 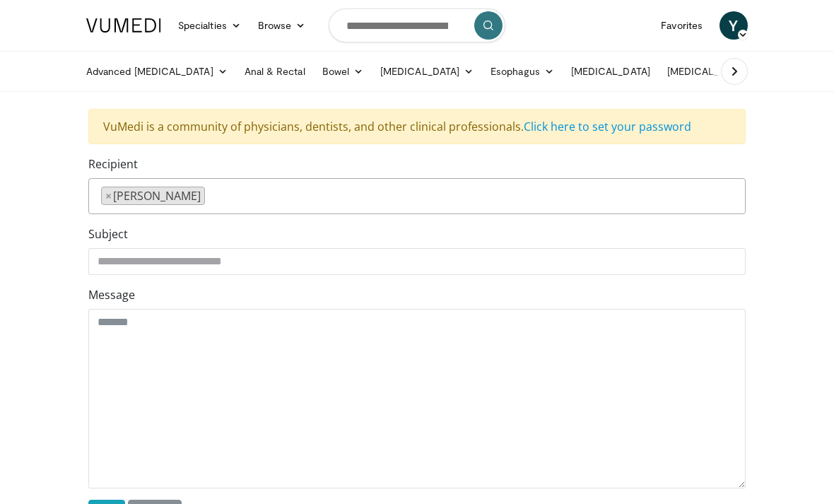 What do you see at coordinates (417, 126) in the screenshot?
I see `div: VuMedi is a community of physicians, dentists, and other clinical professionals.` at bounding box center [417, 126].